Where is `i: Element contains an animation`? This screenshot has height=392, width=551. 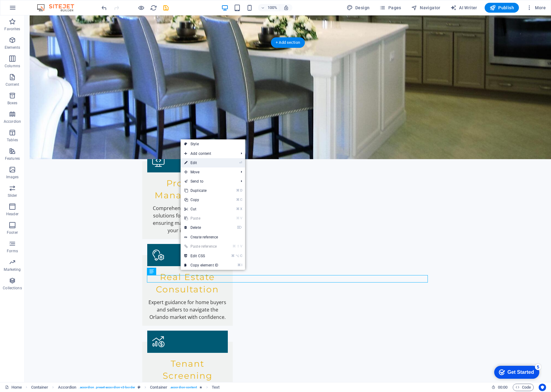
i: Element contains an animation is located at coordinates (201, 387).